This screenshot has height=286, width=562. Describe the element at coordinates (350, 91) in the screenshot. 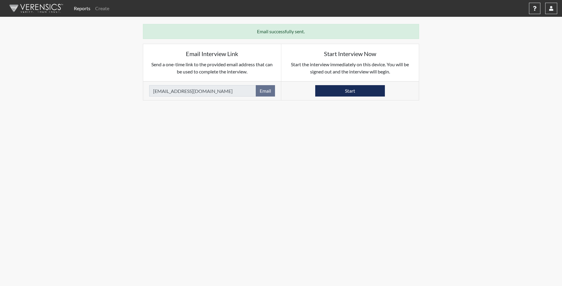

I see `button: Start` at that location.